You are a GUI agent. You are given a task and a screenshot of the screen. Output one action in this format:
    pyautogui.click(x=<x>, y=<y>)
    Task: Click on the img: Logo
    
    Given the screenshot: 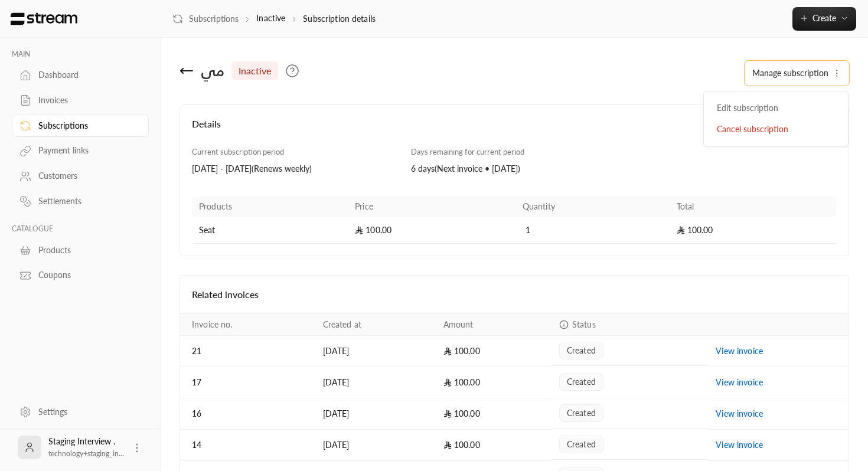 What is the action you would take?
    pyautogui.click(x=44, y=19)
    